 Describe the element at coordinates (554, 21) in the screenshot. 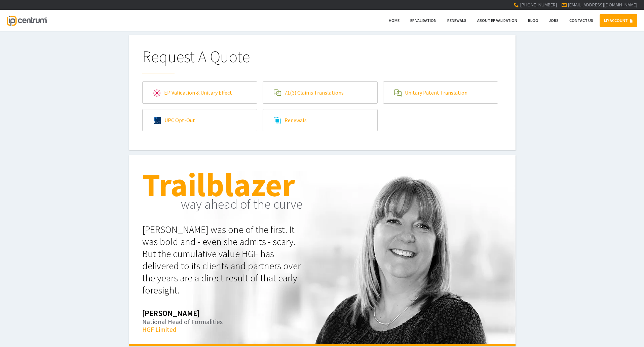

I see `a: Jobs` at that location.